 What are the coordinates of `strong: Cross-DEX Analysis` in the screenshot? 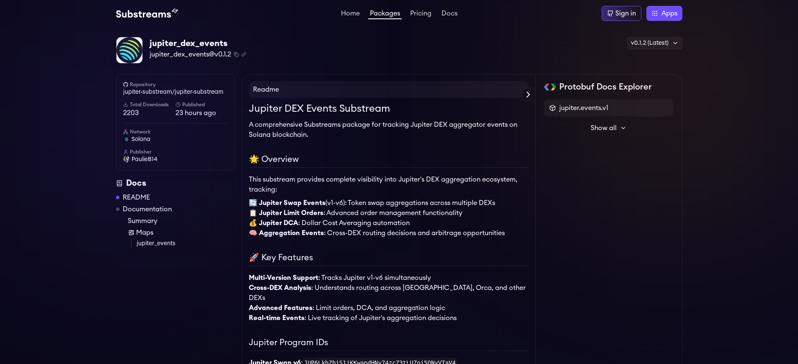 It's located at (280, 288).